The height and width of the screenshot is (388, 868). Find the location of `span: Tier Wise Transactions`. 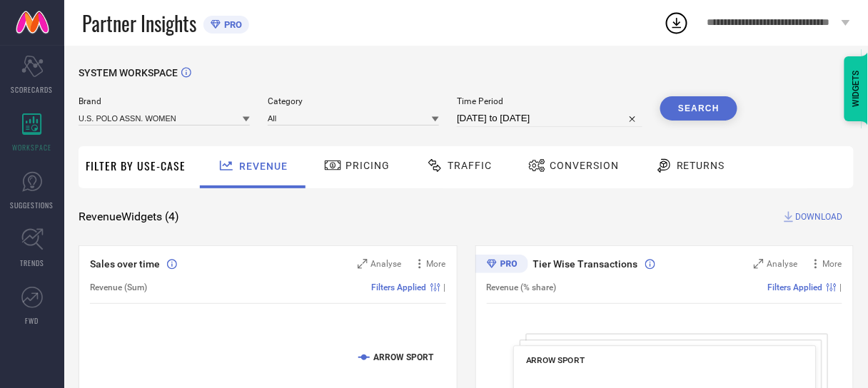

span: Tier Wise Transactions is located at coordinates (585, 264).